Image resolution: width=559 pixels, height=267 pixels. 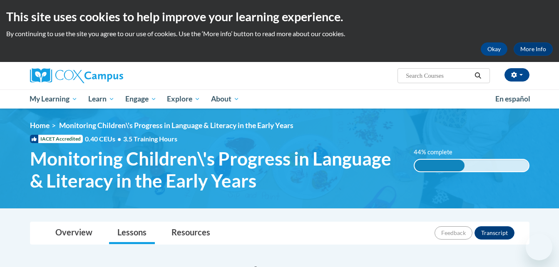 What do you see at coordinates (104, 139) in the screenshot?
I see `span: 0.40 CEUs` at bounding box center [104, 139].